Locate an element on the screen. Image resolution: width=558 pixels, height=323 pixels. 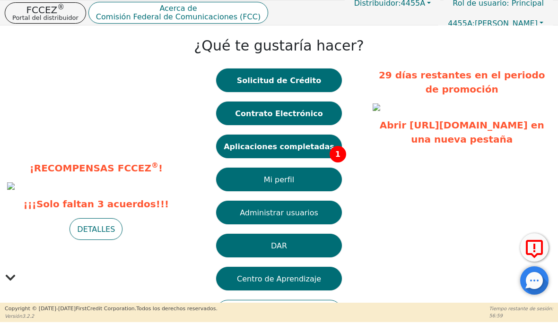
a: FCCEZ®Portal del distribuidor is located at coordinates (45, 13).